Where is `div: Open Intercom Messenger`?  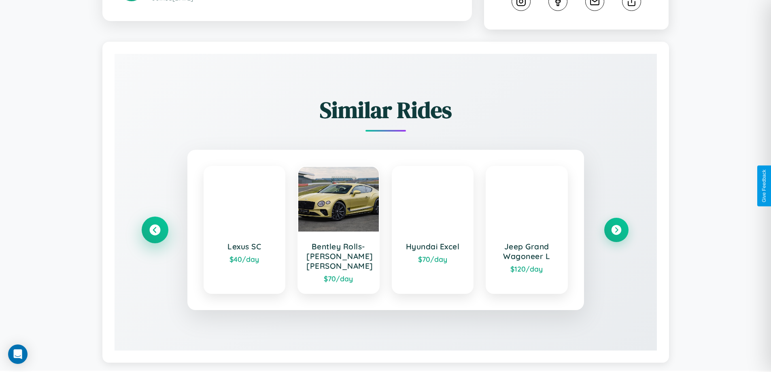 div: Open Intercom Messenger is located at coordinates (18, 354).